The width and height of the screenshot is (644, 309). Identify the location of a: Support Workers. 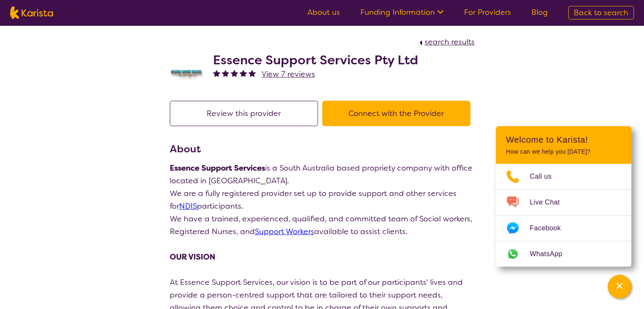
(284, 232).